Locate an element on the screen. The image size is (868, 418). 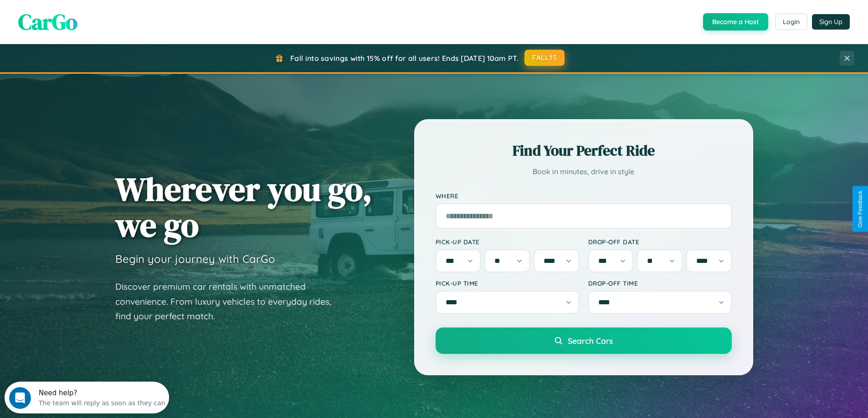
button: Login is located at coordinates (791, 22).